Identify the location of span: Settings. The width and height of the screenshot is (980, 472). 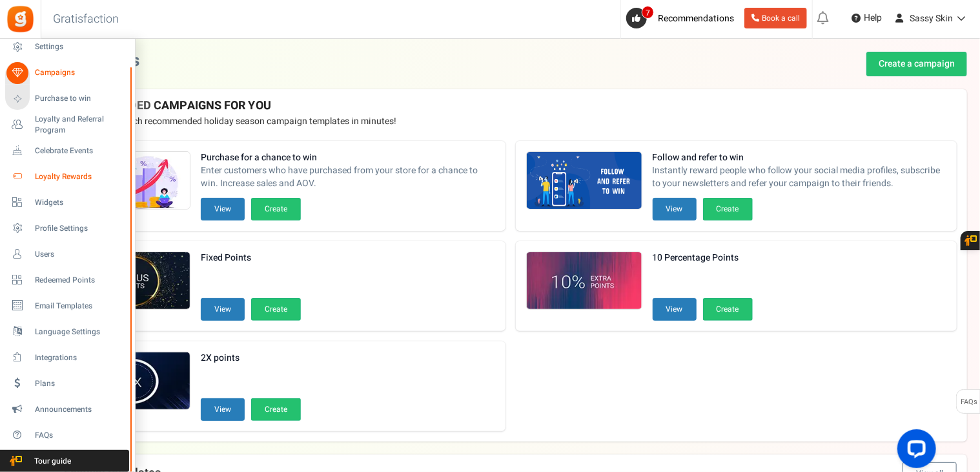
(80, 46).